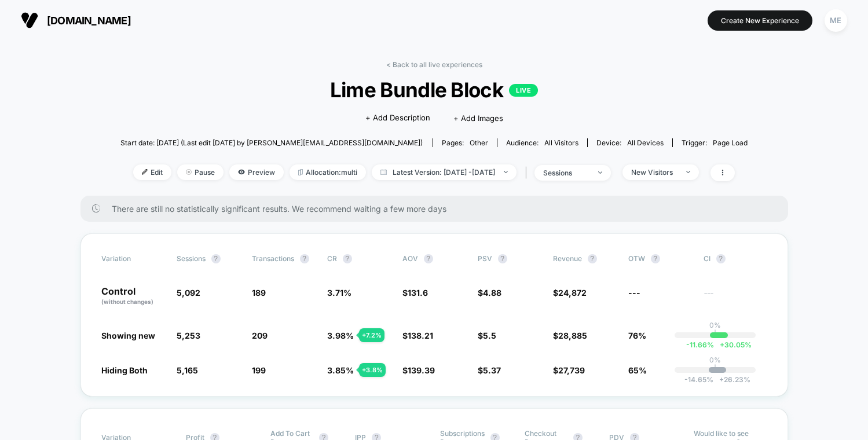  Describe the element at coordinates (571, 369) in the screenshot. I see `span: 27,739` at that location.